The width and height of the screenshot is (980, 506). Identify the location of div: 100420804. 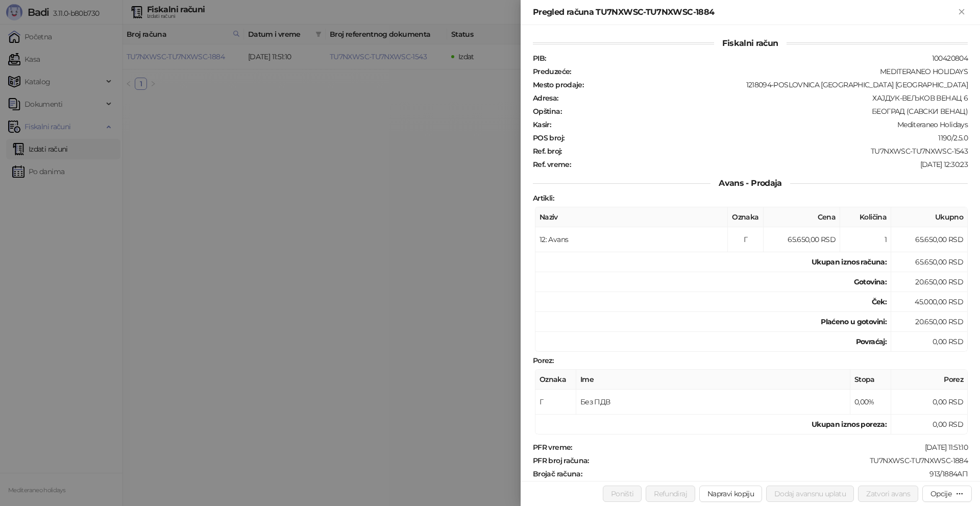
(757, 58).